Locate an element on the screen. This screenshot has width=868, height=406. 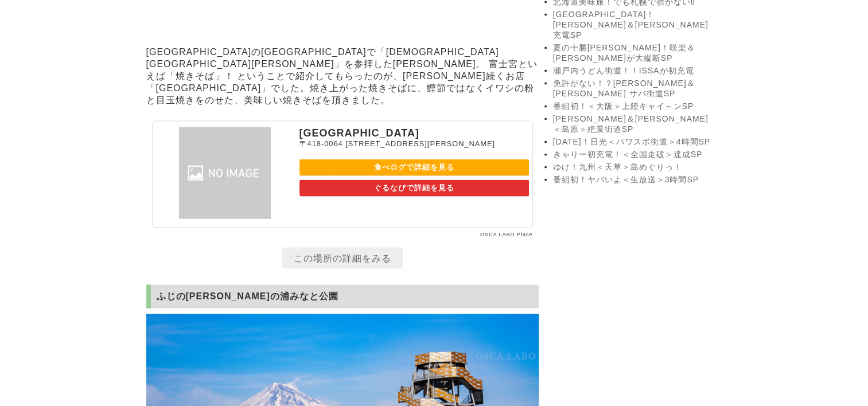
a: この場所の詳細をみる is located at coordinates (343, 258).